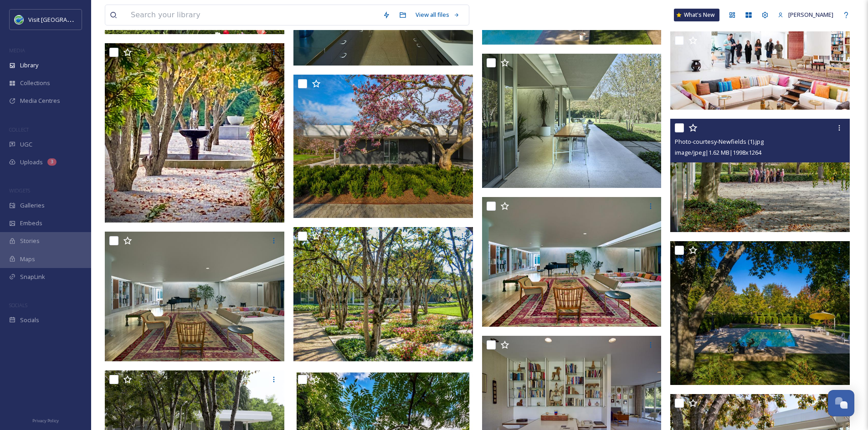 This screenshot has width=868, height=430. Describe the element at coordinates (33, 277) in the screenshot. I see `span: SnapLink` at that location.